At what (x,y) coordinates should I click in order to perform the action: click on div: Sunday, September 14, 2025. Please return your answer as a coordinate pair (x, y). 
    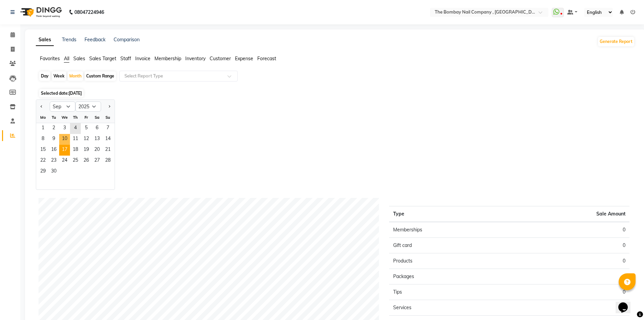
    Looking at the image, I should click on (108, 139).